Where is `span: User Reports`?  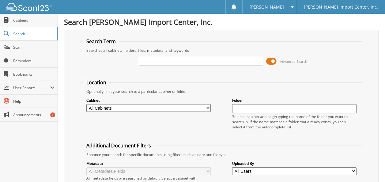
span: User Reports is located at coordinates (32, 88).